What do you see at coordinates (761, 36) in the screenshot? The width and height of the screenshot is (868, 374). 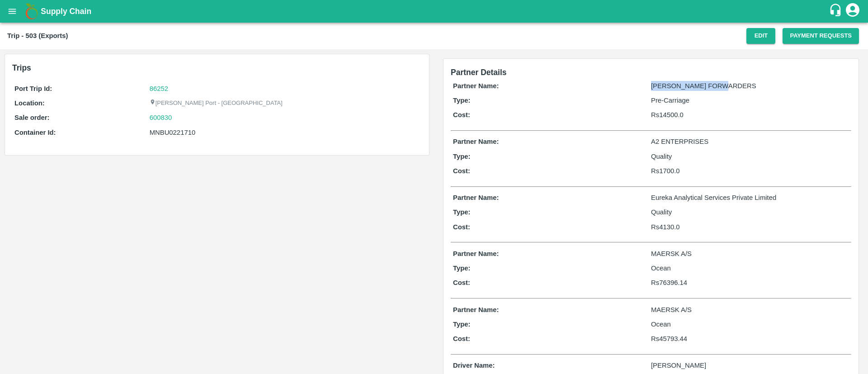 I see `button: Edit` at bounding box center [761, 36].